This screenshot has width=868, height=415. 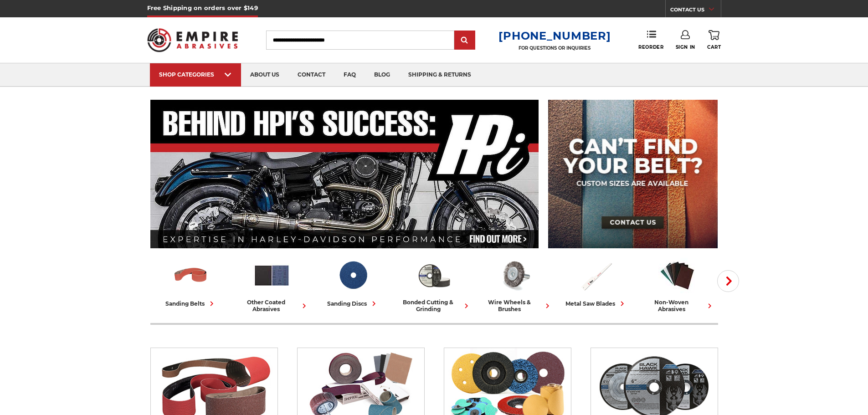 I want to click on a: sanding discs, so click(x=353, y=283).